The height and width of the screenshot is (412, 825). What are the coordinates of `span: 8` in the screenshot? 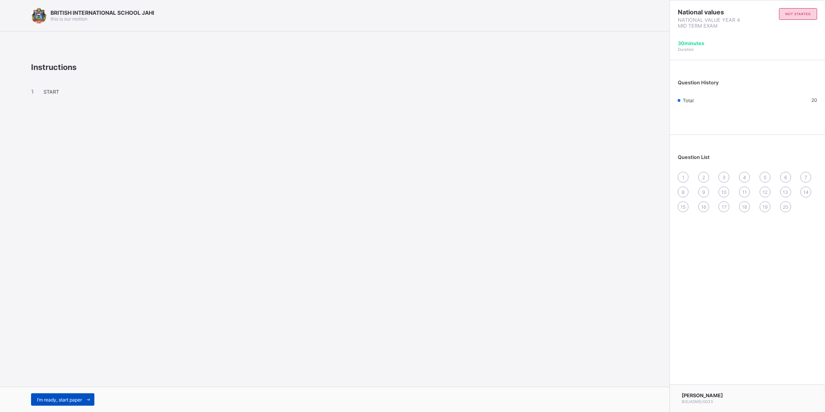 It's located at (683, 192).